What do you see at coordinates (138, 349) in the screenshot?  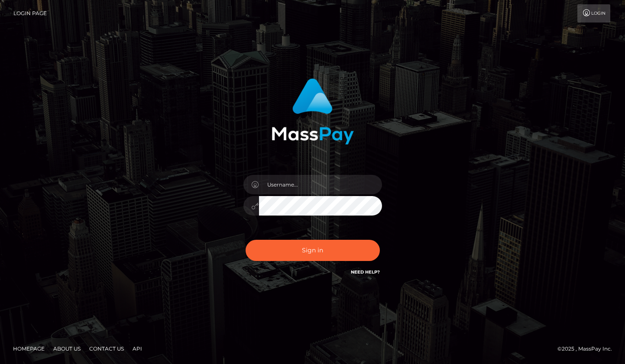 I see `a: API` at bounding box center [138, 349].